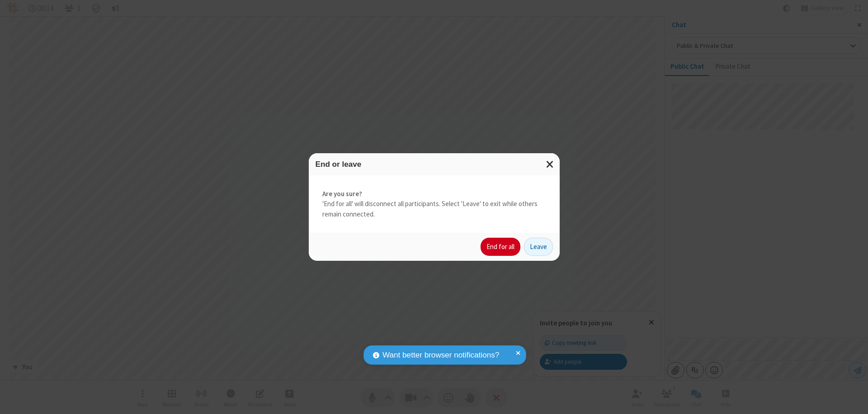  I want to click on h3: End or leave, so click(434, 164).